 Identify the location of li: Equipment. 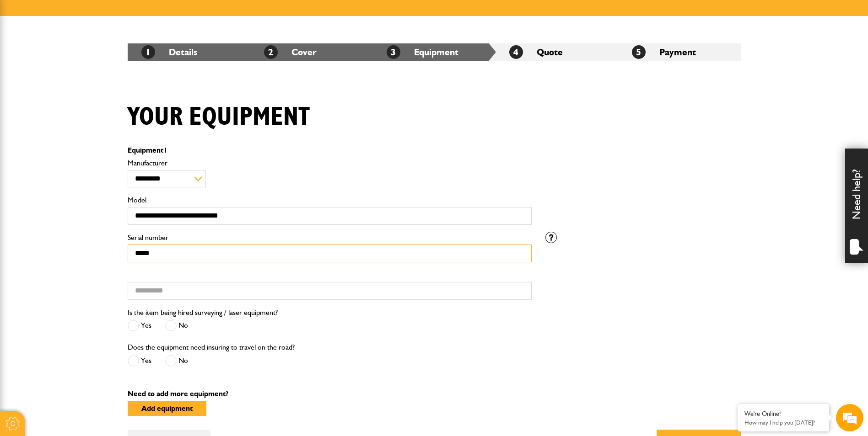
(434, 52).